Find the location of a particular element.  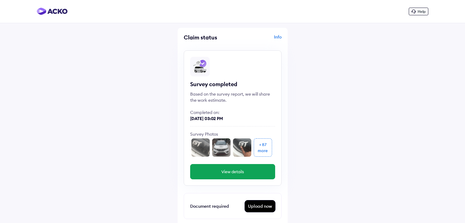

div: + 87 is located at coordinates (263, 145).